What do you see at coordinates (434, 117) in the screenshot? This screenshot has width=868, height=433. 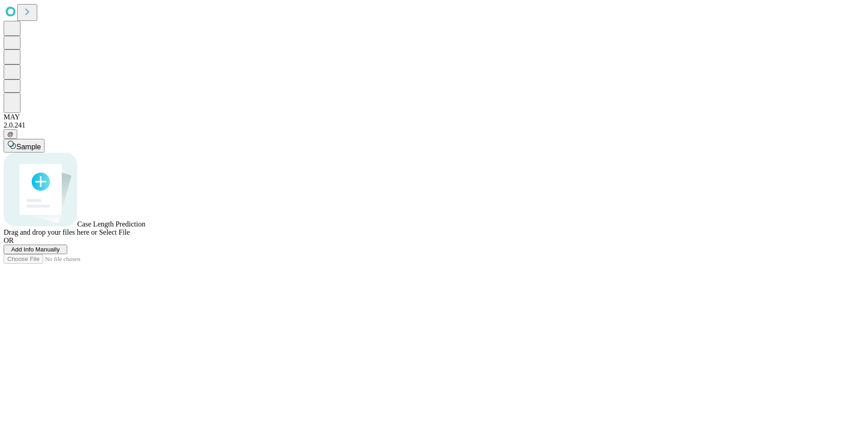 I see `div: MAY` at bounding box center [434, 117].